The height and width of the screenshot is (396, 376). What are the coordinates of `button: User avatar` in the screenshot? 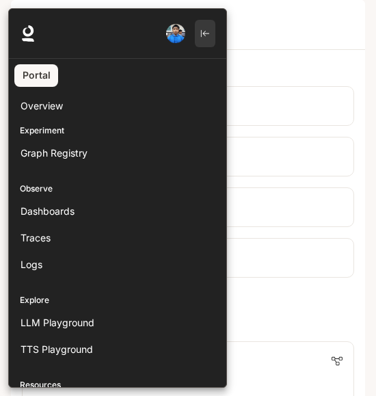 It's located at (176, 34).